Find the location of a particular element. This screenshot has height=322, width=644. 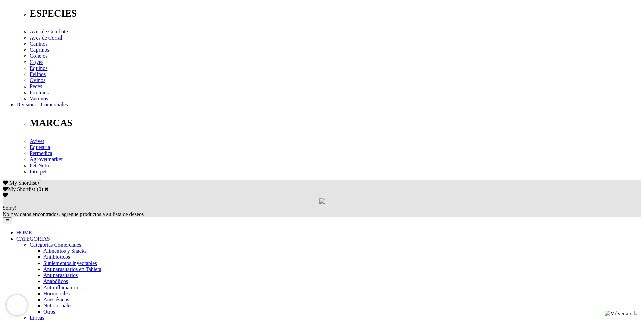

a: Categorías Comerciales is located at coordinates (56, 245).